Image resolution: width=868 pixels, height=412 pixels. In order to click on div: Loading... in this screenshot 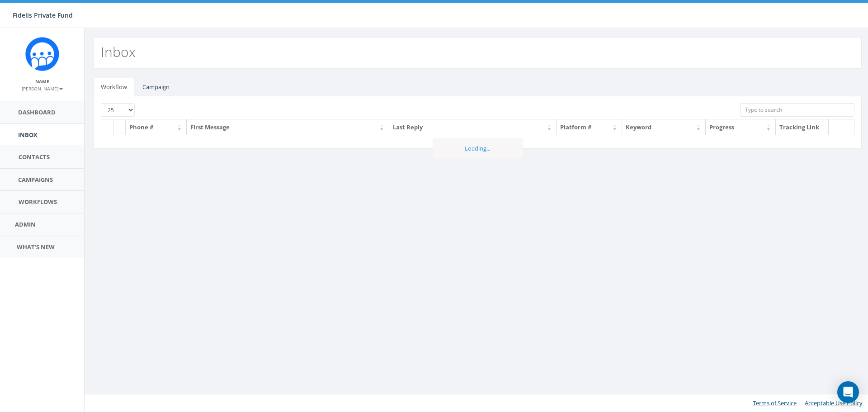, I will do `click(478, 148)`.